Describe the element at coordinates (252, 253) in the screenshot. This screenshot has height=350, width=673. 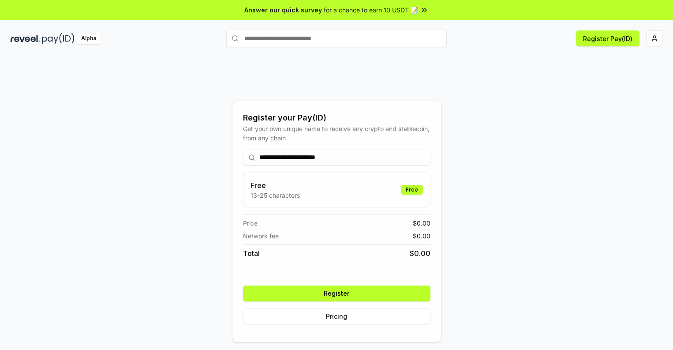
I see `span: Total` at that location.